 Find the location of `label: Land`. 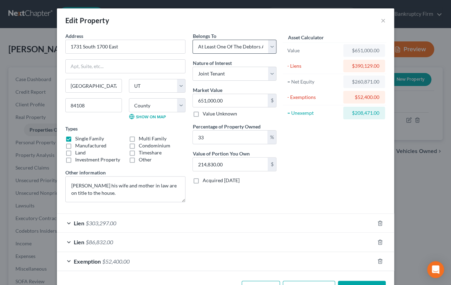

label: Land is located at coordinates (80, 153).